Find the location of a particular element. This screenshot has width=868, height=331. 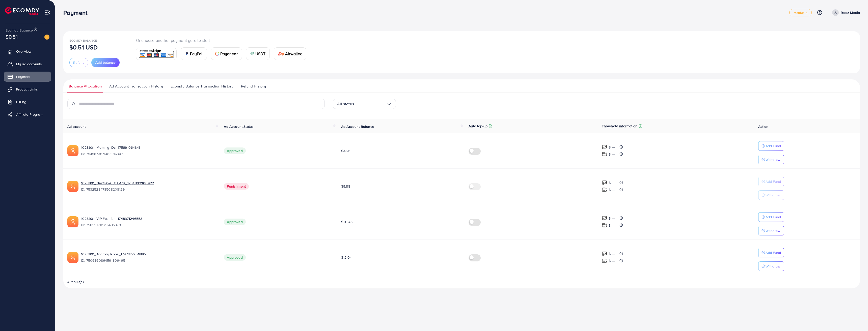

a: My ad accounts is located at coordinates (27, 64).